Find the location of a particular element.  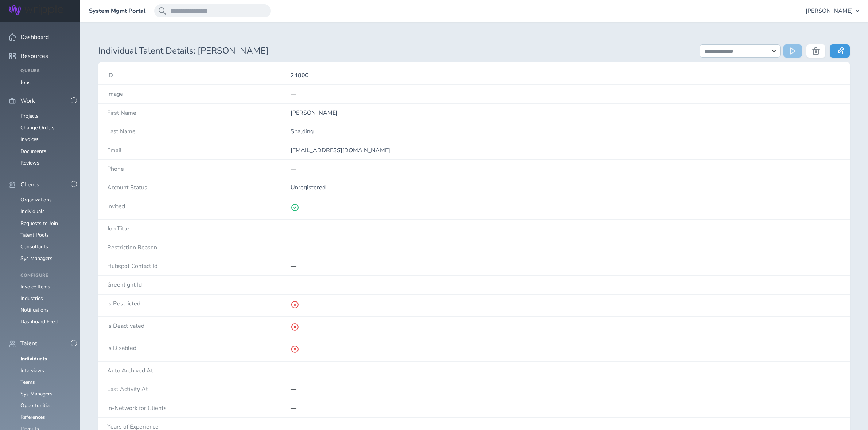

a: Talent Pools is located at coordinates (34, 235).